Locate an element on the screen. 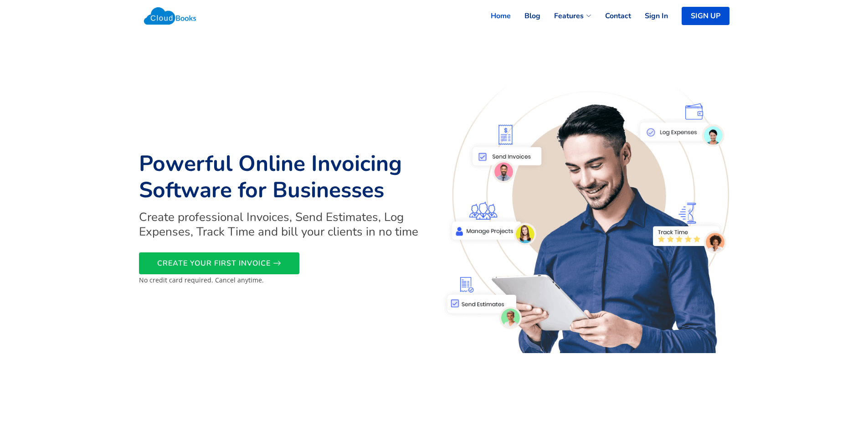 The width and height of the screenshot is (868, 436). small: No credit card required. Cancel anytime. is located at coordinates (201, 280).